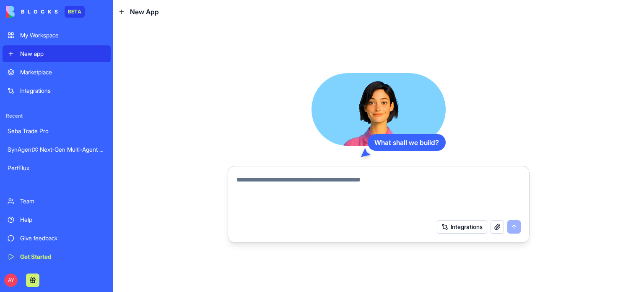  Describe the element at coordinates (56, 91) in the screenshot. I see `a: Integrations` at that location.